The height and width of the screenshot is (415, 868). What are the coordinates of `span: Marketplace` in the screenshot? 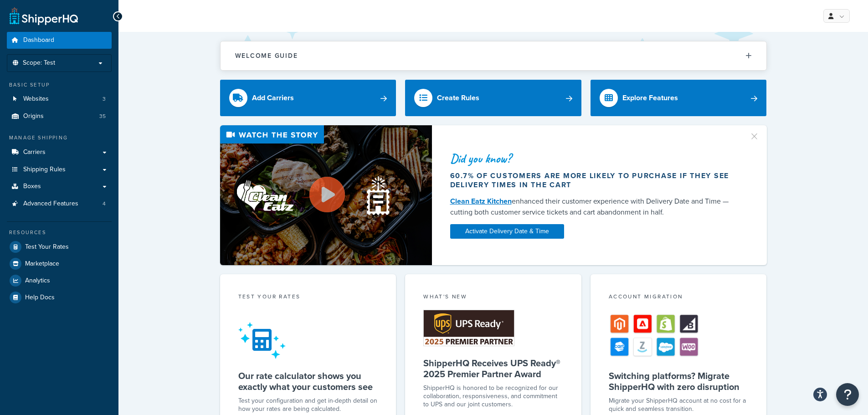 It's located at (42, 263).